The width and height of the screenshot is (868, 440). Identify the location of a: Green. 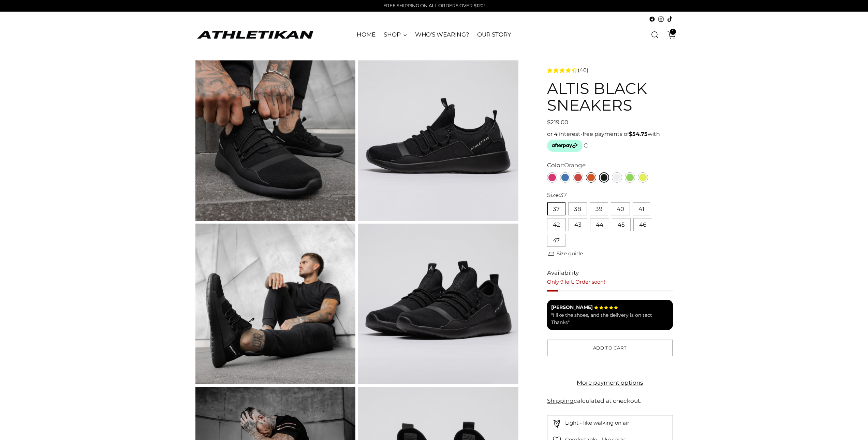
(630, 177).